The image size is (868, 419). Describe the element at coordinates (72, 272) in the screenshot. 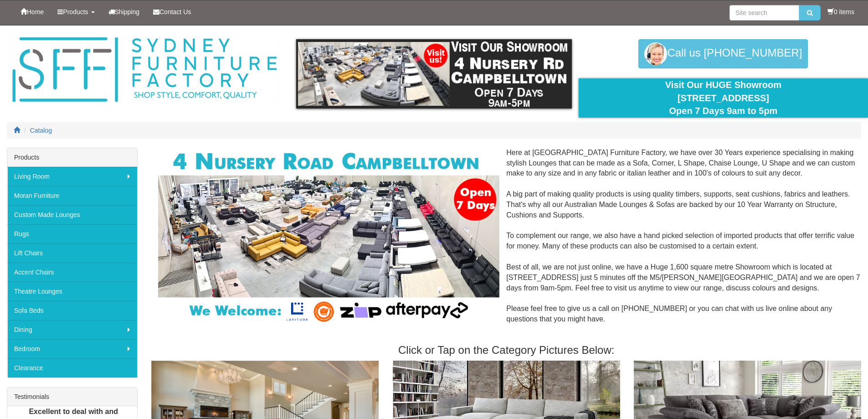

I see `a: Accent Chairs` at that location.